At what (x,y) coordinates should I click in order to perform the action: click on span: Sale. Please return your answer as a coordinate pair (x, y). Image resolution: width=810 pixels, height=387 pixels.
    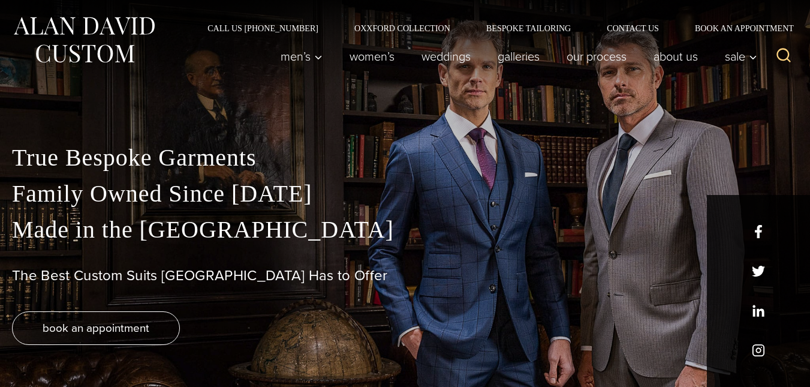
    Looking at the image, I should click on (741, 56).